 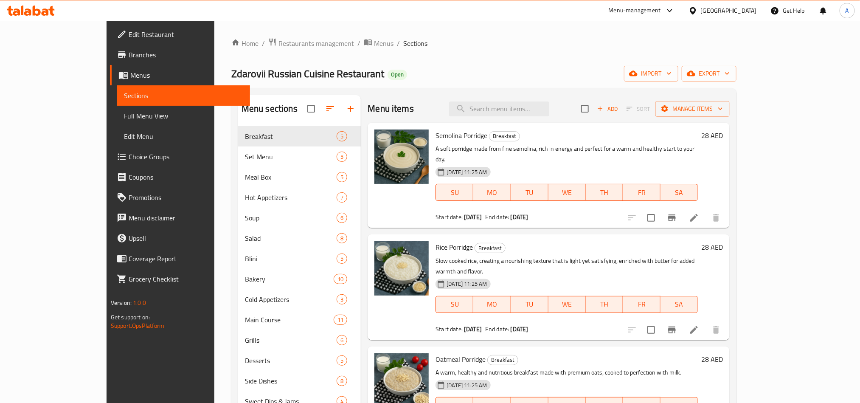 I want to click on span: Zdarovii Russian Cuisine Restaurant, so click(x=308, y=73).